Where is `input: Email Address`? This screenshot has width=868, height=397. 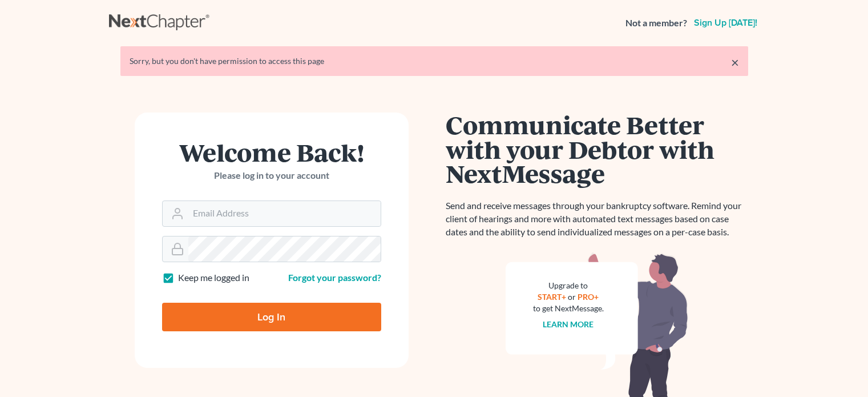
input: Email Address is located at coordinates (284, 214).